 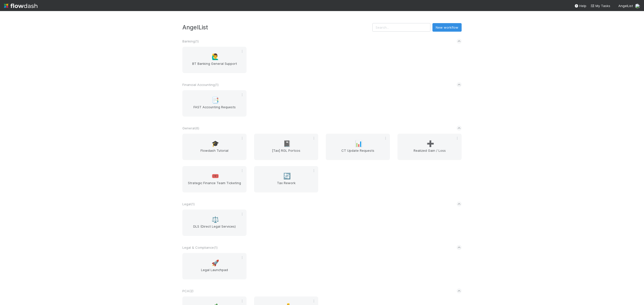 What do you see at coordinates (214, 146) in the screenshot?
I see `a: 🎓Flowdash Tutorial` at bounding box center [214, 146].